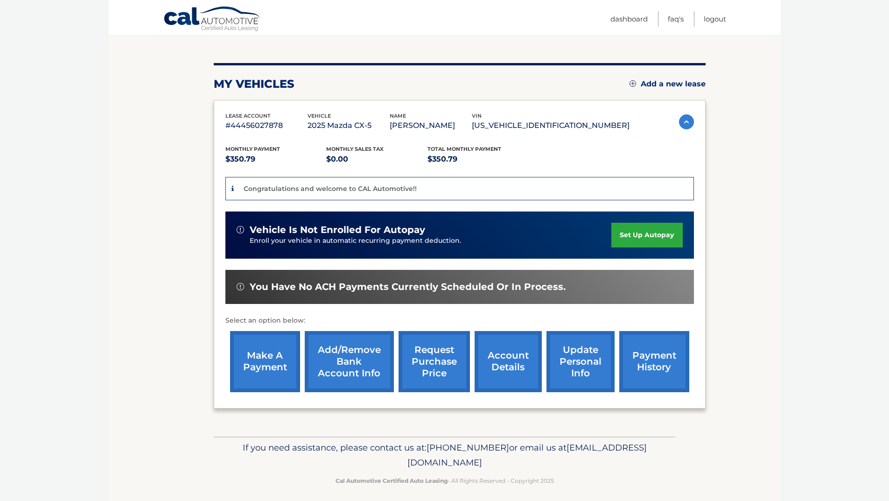 The height and width of the screenshot is (501, 889). What do you see at coordinates (391, 480) in the screenshot?
I see `strong: Cal Automotive Certified Auto Leasing` at bounding box center [391, 480].